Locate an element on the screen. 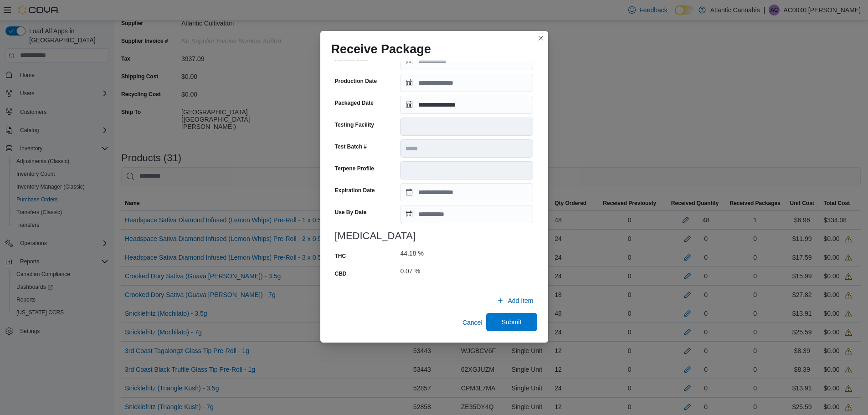 The width and height of the screenshot is (868, 415). span: Submit is located at coordinates (511, 322).